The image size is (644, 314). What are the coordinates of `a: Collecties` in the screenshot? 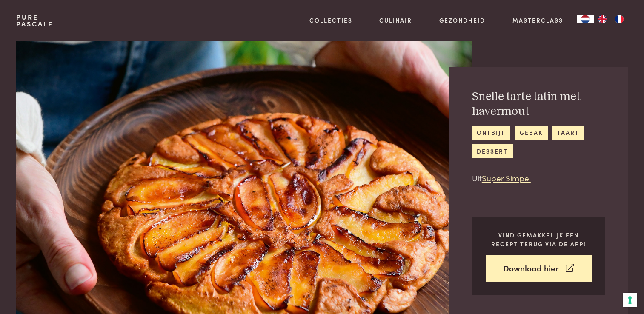 It's located at (331, 20).